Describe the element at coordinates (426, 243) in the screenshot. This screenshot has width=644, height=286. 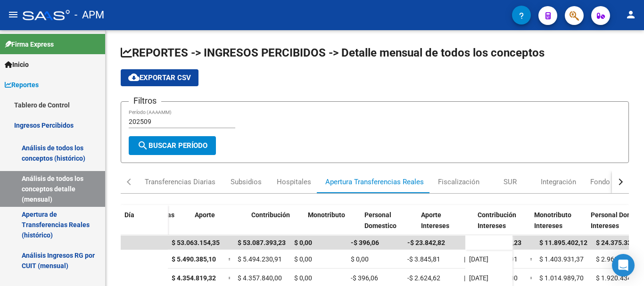
I see `span: -$ 23.842,82` at that location.